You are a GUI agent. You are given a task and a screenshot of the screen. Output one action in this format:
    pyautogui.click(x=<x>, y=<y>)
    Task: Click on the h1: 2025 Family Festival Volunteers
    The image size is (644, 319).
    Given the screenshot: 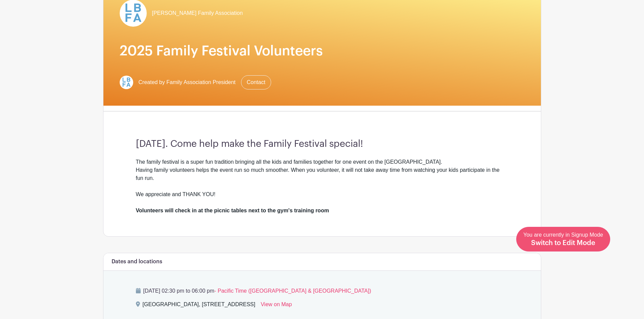 What is the action you would take?
    pyautogui.click(x=322, y=51)
    